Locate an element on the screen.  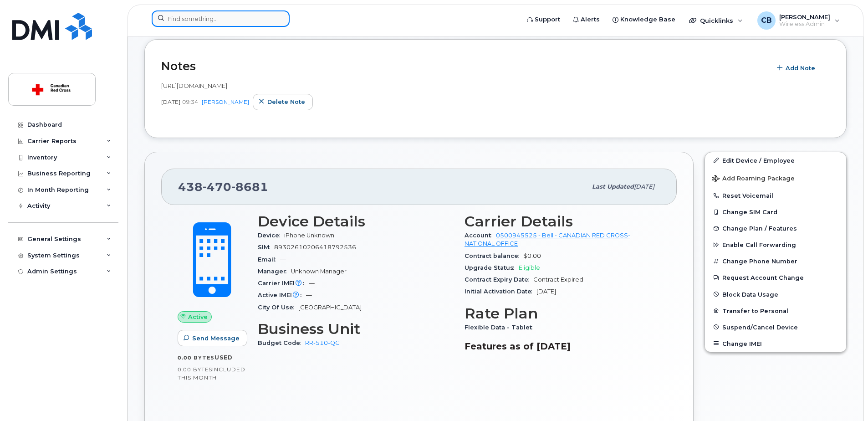
span: included this month is located at coordinates (211, 373).